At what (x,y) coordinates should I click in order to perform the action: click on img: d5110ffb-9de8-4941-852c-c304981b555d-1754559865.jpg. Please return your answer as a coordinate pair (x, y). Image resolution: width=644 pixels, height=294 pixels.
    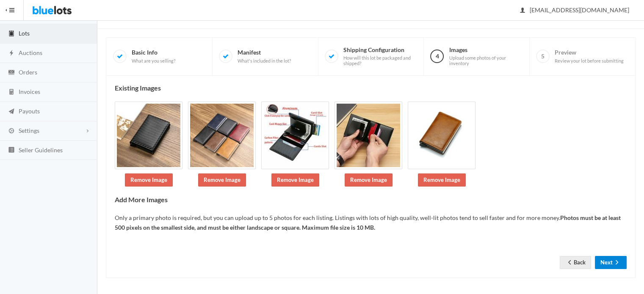
    Looking at the image, I should click on (222, 135).